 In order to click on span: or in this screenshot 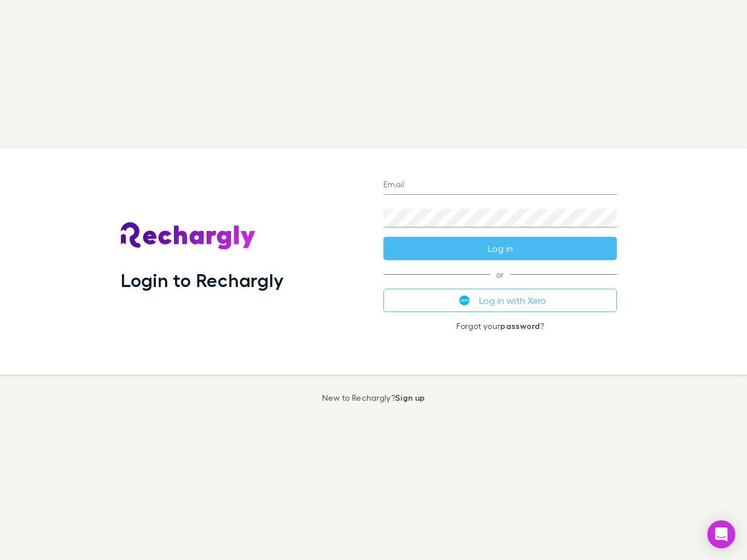, I will do `click(500, 274)`.